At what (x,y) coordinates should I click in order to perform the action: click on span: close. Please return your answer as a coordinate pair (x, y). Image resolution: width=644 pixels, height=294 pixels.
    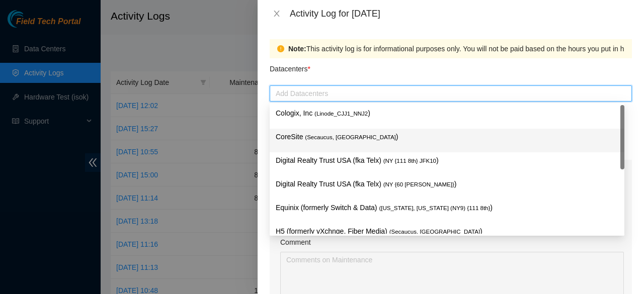
    Looking at the image, I should click on (277, 13).